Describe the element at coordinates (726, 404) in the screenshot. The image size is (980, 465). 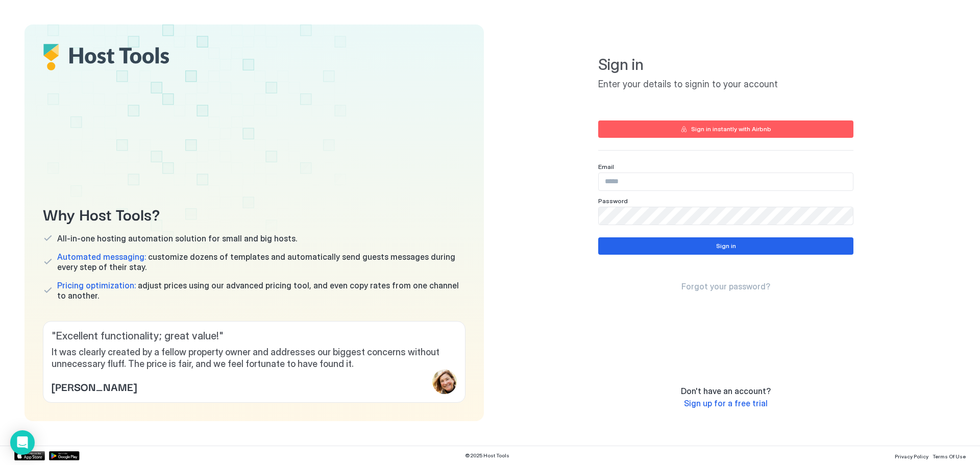
I see `span: Sign up for a free trial` at that location.